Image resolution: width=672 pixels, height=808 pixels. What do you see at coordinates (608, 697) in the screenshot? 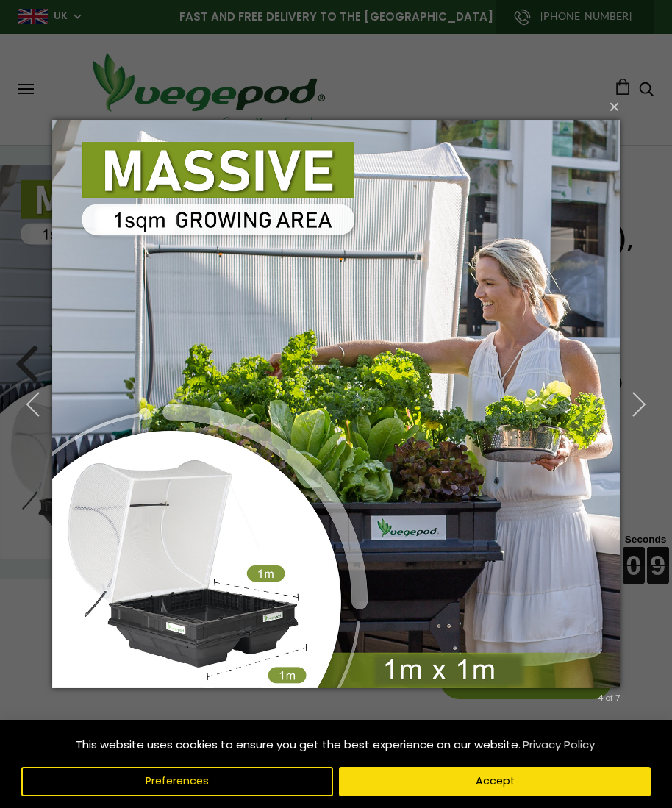
I see `div: 4 of 7` at bounding box center [608, 697].